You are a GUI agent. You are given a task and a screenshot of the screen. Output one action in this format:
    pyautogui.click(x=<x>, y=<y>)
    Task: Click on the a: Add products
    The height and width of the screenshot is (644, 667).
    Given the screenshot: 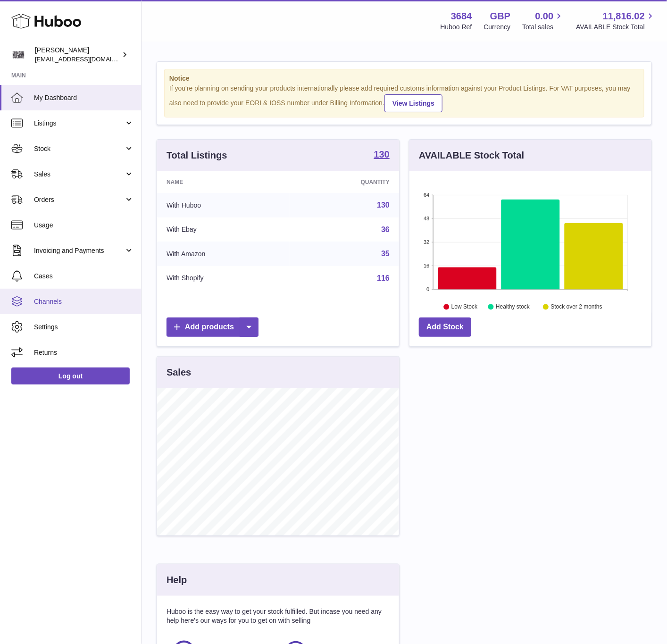 What is the action you would take?
    pyautogui.click(x=212, y=327)
    